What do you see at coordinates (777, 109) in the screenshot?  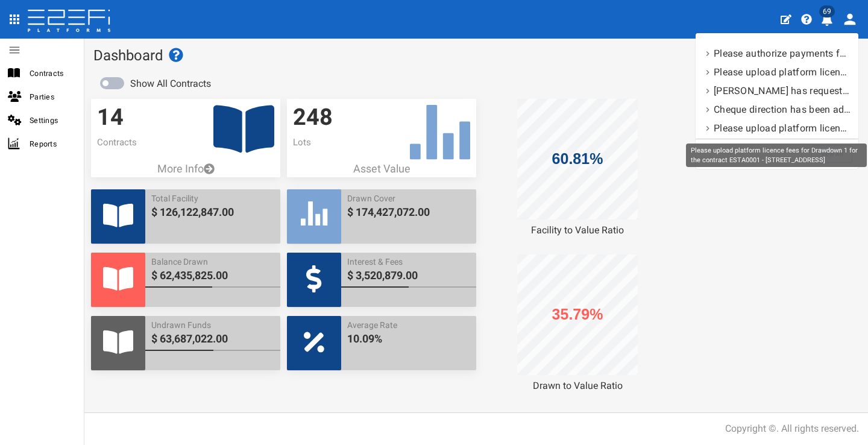 I see `a: Cheque direction has been added. Please update balance to cost of Drawdown 1 for the contract EST...` at bounding box center [777, 109].